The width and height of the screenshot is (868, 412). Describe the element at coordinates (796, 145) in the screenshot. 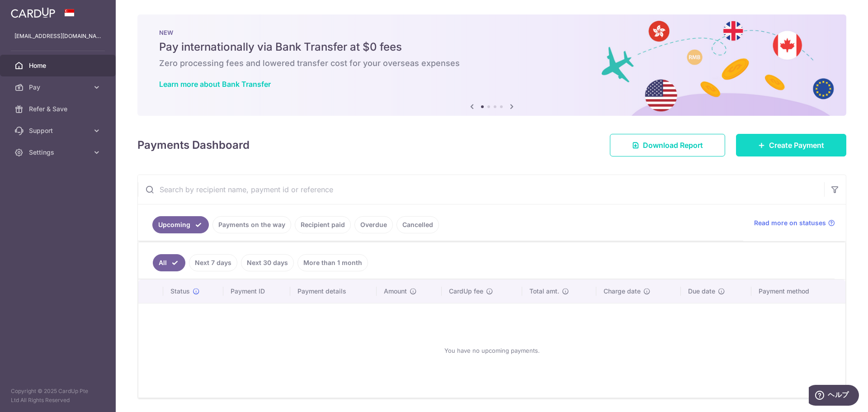

I see `span: Create Payment` at that location.